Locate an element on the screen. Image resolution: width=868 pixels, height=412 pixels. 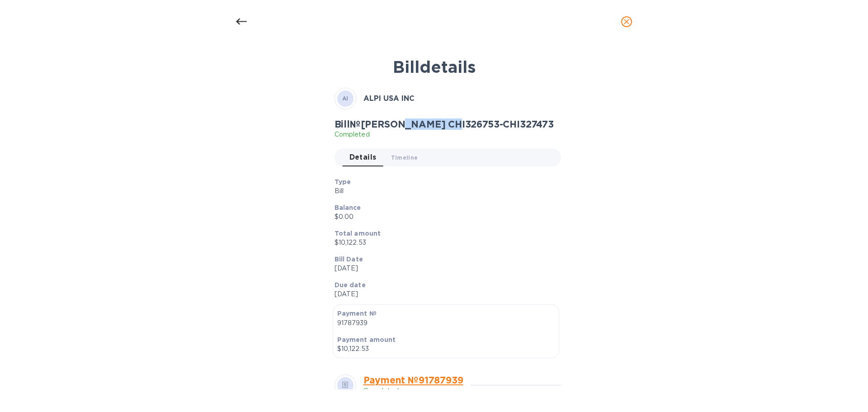
b: AI is located at coordinates (345, 98).